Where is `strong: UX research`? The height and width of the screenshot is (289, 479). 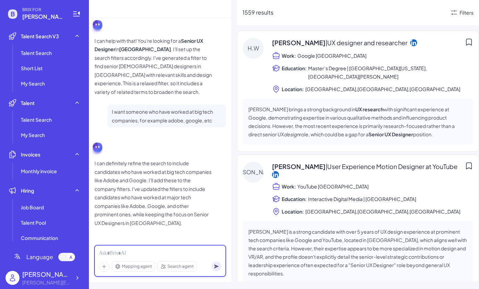 strong: UX research is located at coordinates (370, 109).